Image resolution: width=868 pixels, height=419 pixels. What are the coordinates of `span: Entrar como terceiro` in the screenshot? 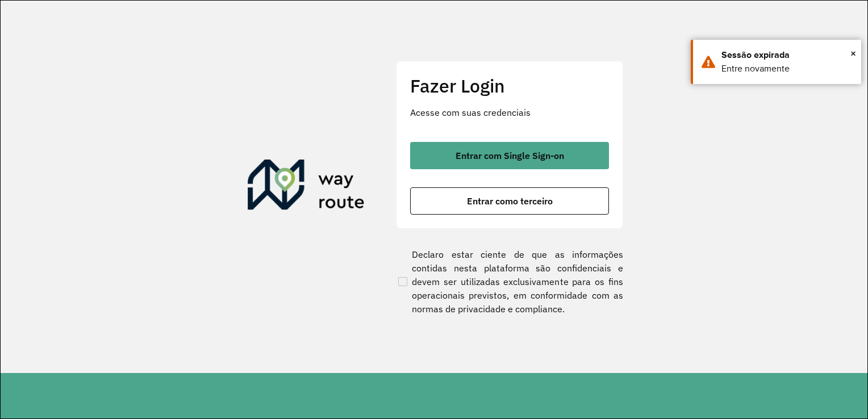 It's located at (509, 201).